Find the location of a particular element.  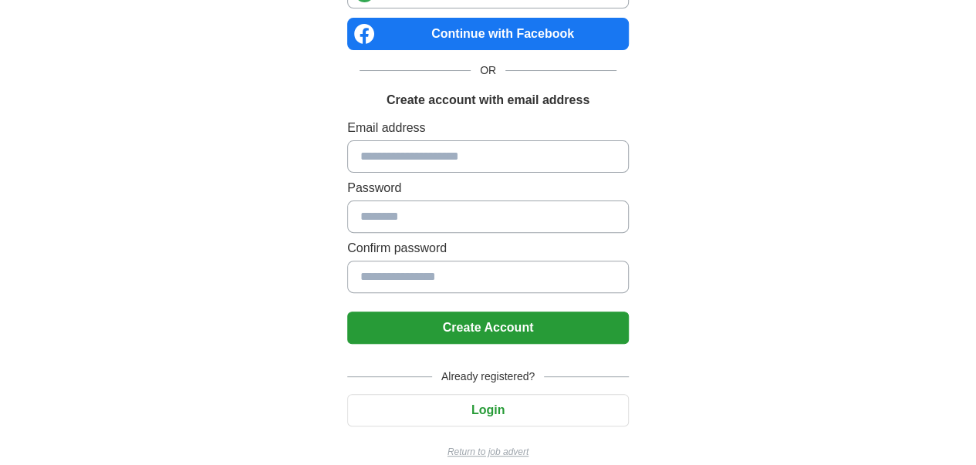

span: Already registered? is located at coordinates (488, 377).